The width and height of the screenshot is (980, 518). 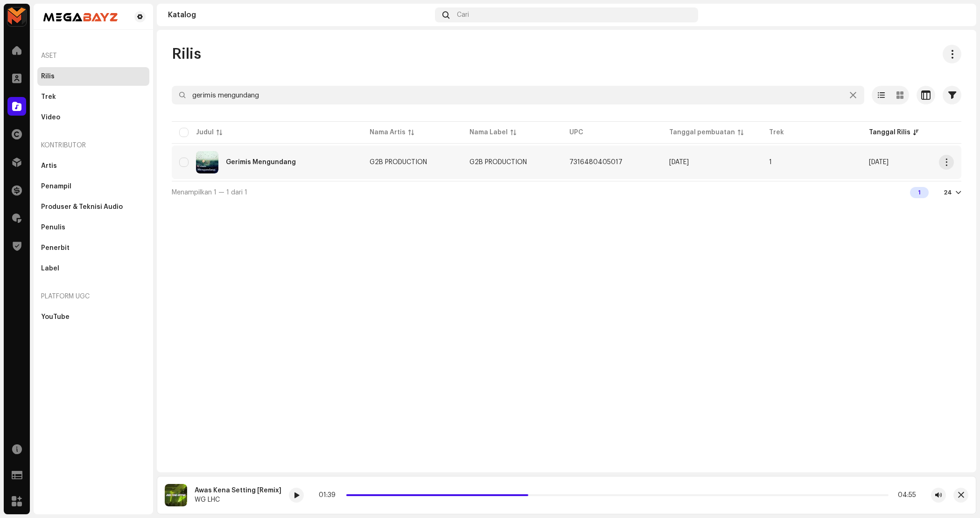 I want to click on re-m-nav-item: Rilis, so click(x=93, y=76).